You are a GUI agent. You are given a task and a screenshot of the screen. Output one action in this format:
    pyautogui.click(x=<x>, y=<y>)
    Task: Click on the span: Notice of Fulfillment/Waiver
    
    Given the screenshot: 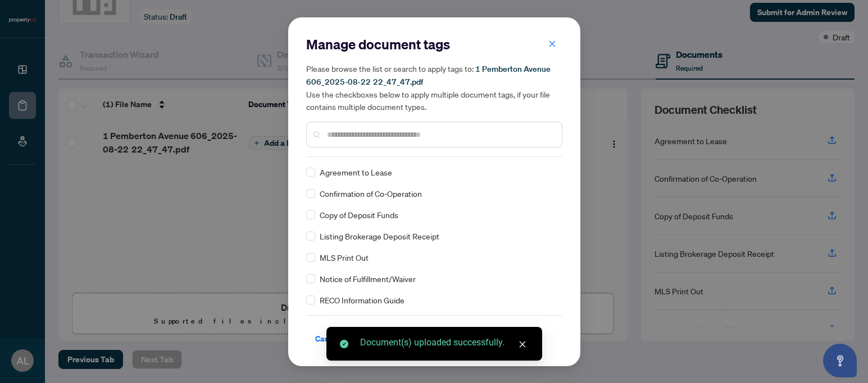 What is the action you would take?
    pyautogui.click(x=367, y=279)
    